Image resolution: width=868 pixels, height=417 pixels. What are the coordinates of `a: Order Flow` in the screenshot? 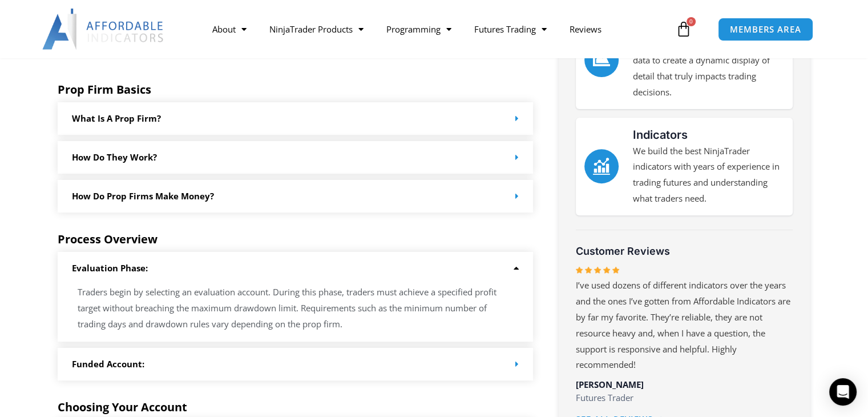 It's located at (601, 60).